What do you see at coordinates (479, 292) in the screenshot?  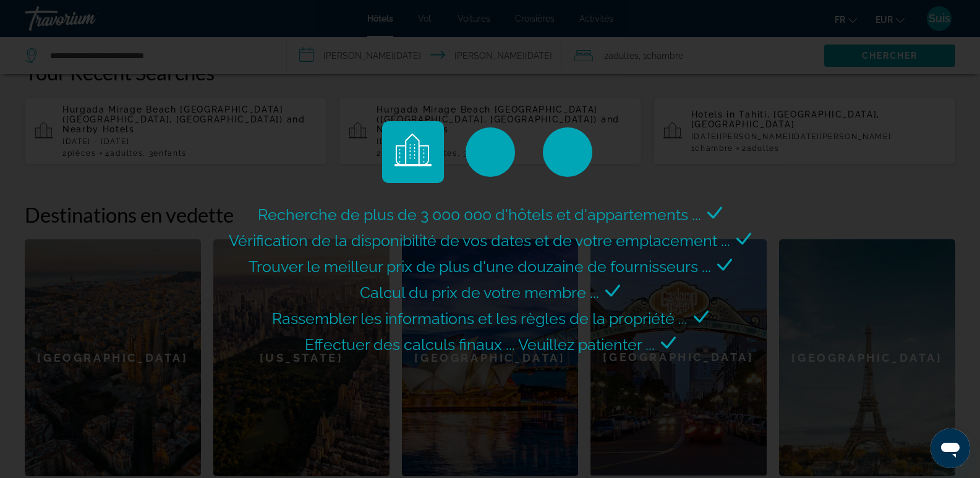 I see `span: Calcul du prix de votre membre ...` at bounding box center [479, 292].